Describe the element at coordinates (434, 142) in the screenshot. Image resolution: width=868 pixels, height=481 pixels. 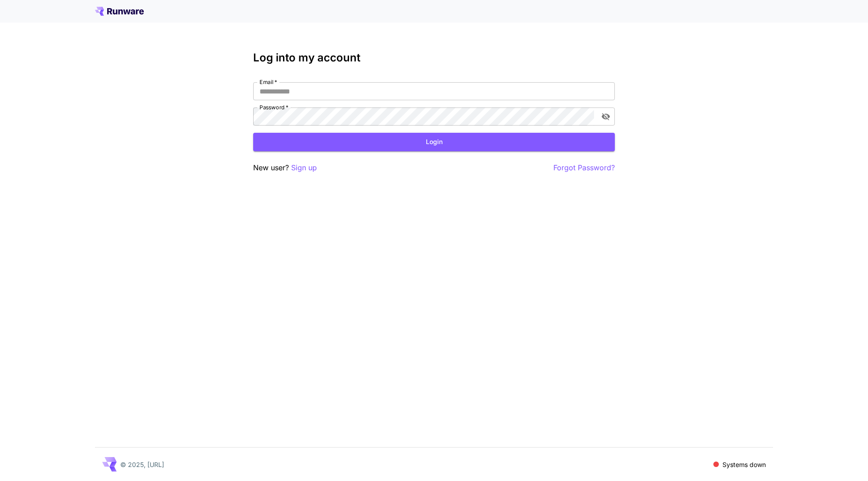
I see `button: Login` at that location.